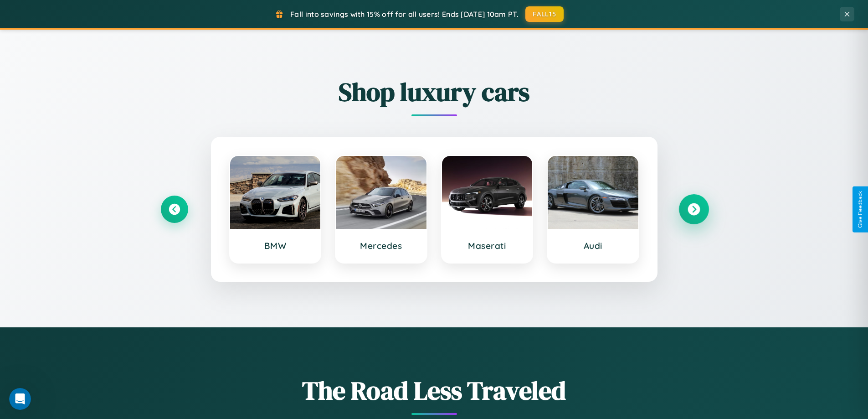 This screenshot has width=868, height=419. Describe the element at coordinates (435, 92) in the screenshot. I see `h2: Shop luxury cars` at that location.